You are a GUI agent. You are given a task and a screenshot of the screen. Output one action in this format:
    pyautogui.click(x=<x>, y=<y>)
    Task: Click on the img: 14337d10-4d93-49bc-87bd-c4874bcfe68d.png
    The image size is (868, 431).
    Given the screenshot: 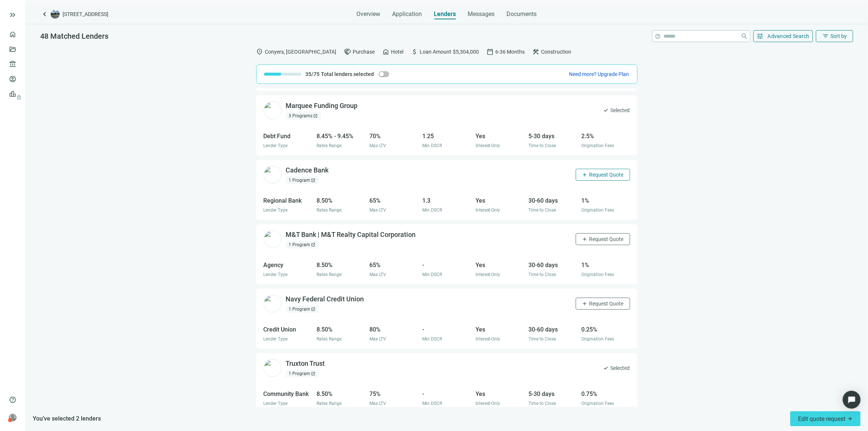 What is the action you would take?
    pyautogui.click(x=273, y=175)
    